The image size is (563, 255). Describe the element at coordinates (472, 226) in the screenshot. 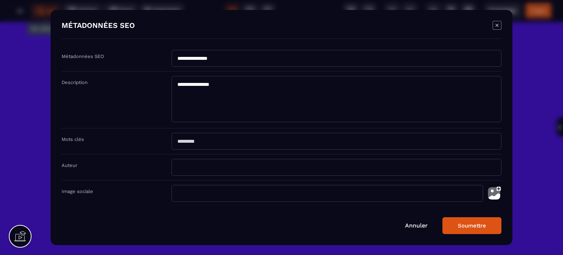

I see `button: Soumettre` at that location.